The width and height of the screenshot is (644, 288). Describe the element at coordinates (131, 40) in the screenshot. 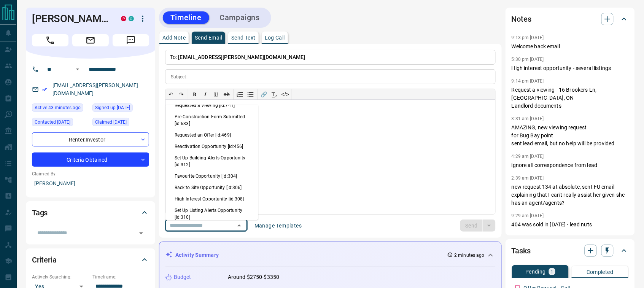

I see `span: Message` at that location.